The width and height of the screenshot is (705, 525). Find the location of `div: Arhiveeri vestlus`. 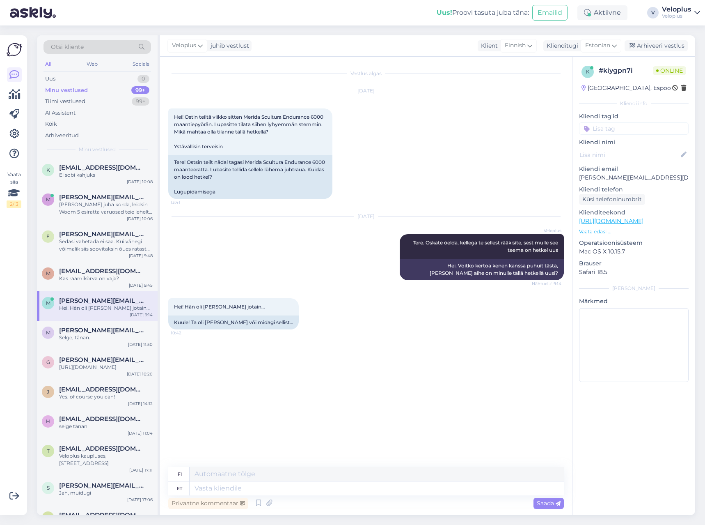

div: Arhiveeri vestlus is located at coordinates (656, 46).